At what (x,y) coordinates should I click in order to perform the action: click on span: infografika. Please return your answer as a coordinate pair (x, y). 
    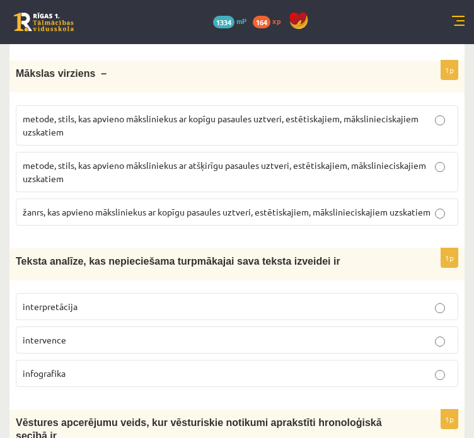
    Looking at the image, I should click on (44, 373).